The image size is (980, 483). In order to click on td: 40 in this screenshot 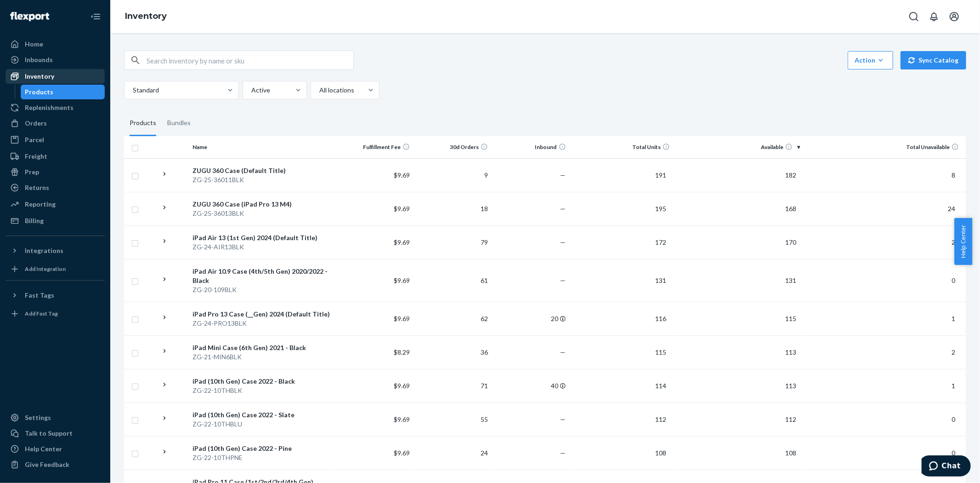, I will do `click(531, 385)`.